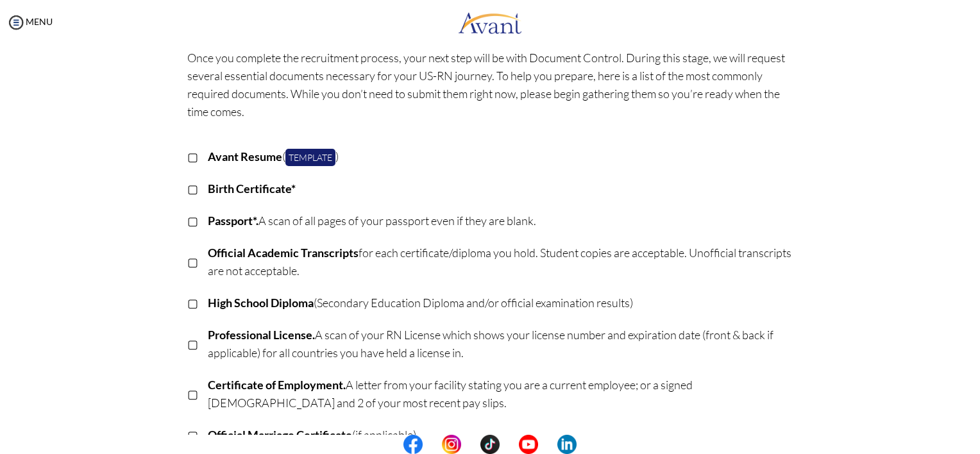 This screenshot has height=454, width=980. Describe the element at coordinates (261, 303) in the screenshot. I see `b: High School Diploma` at that location.